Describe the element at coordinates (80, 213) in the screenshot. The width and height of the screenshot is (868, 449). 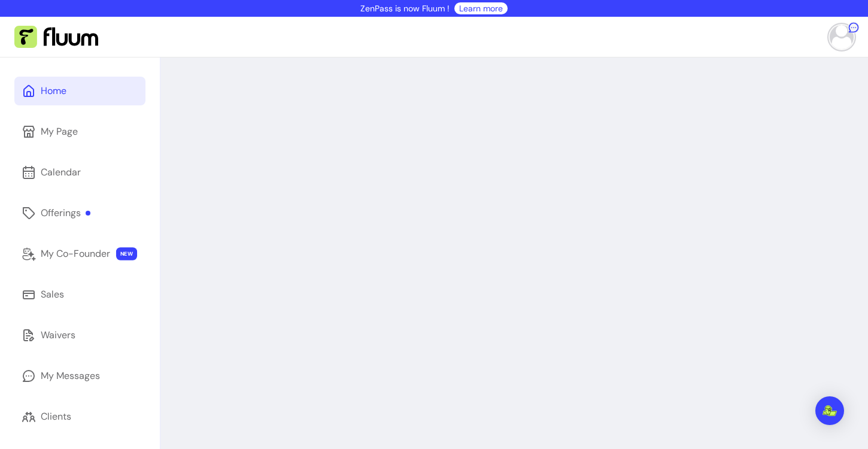
I see `a: Offerings` at that location.